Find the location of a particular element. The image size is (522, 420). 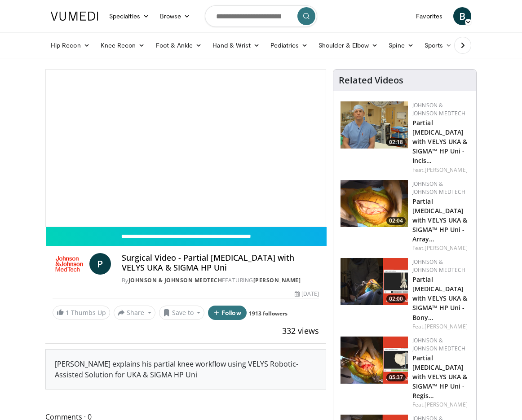

a: Foot & Ankle is located at coordinates (178, 45).